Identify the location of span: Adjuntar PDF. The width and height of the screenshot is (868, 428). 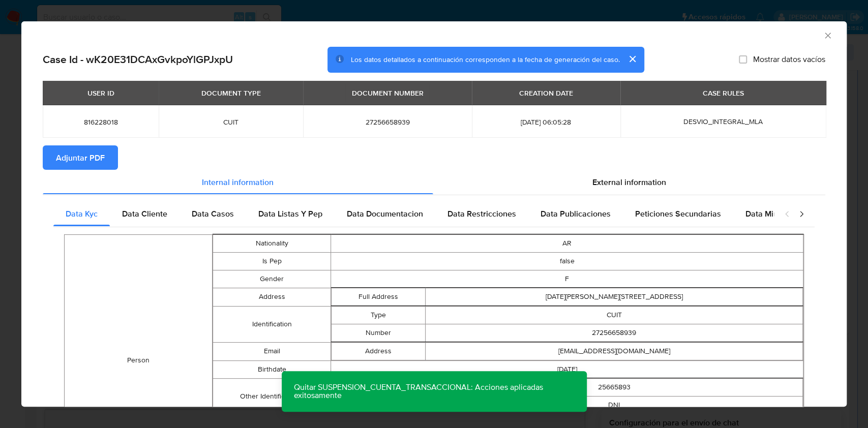
(80, 158).